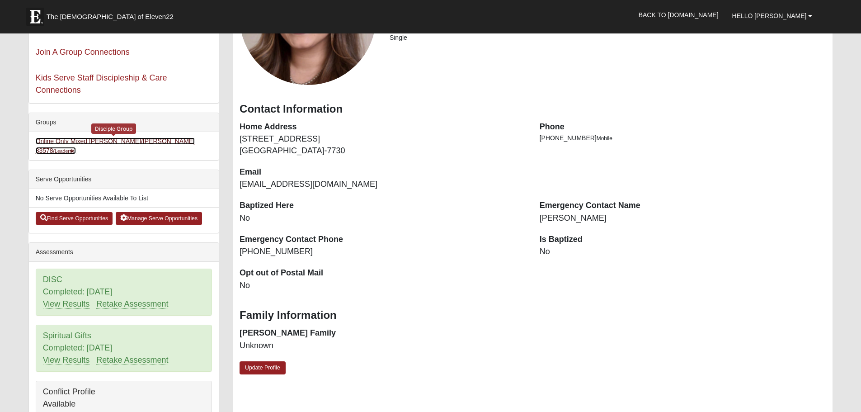 The image size is (861, 412). I want to click on a: Find Serve Opportunities, so click(74, 218).